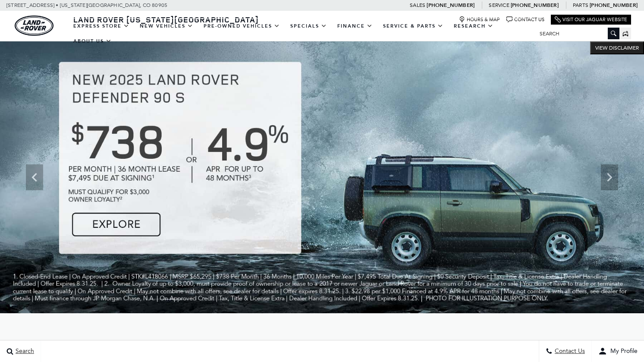  Describe the element at coordinates (499, 5) in the screenshot. I see `span: Service` at that location.